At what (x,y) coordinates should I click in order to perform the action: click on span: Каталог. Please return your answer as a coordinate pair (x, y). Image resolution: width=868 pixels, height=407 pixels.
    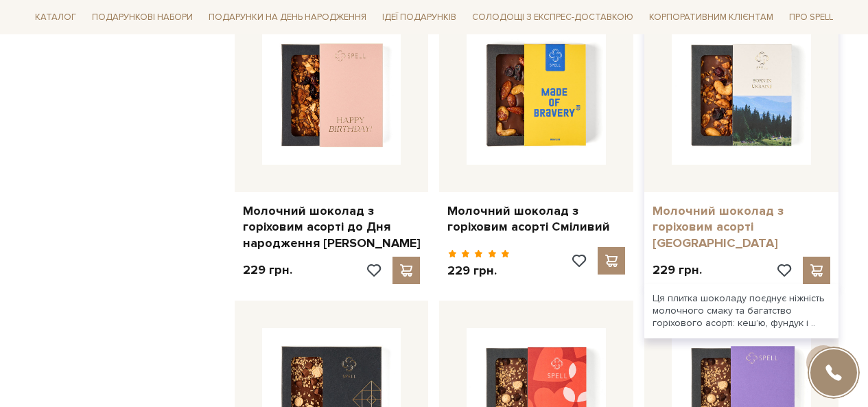
    Looking at the image, I should click on (55, 17).